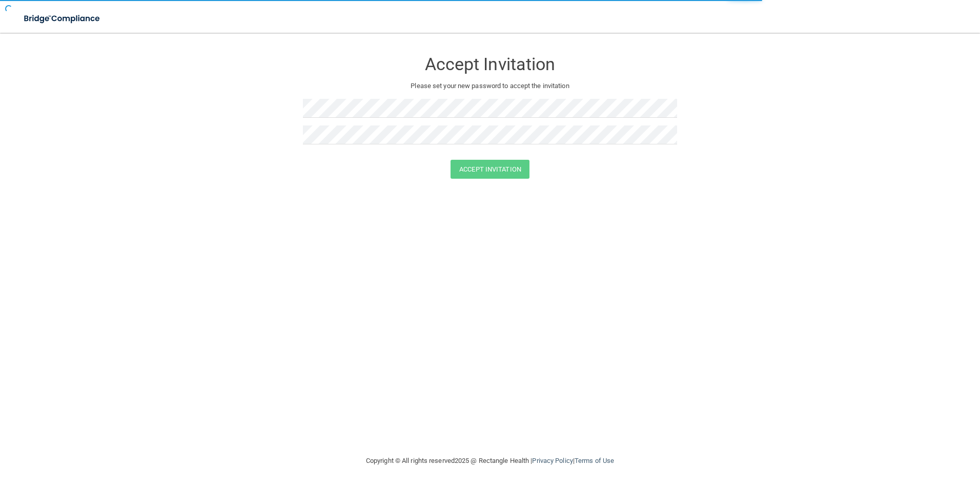  I want to click on a: Terms of Use, so click(594, 461).